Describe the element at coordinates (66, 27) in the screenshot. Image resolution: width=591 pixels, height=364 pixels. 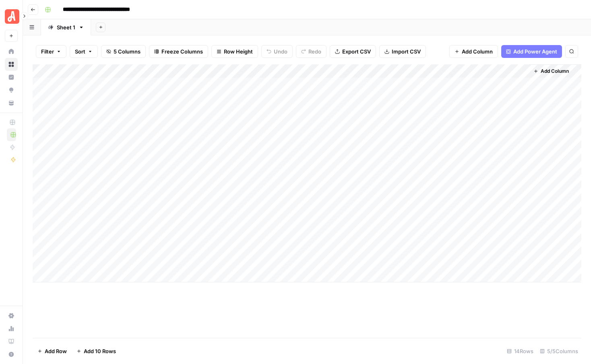
I see `a: Sheet 1` at that location.